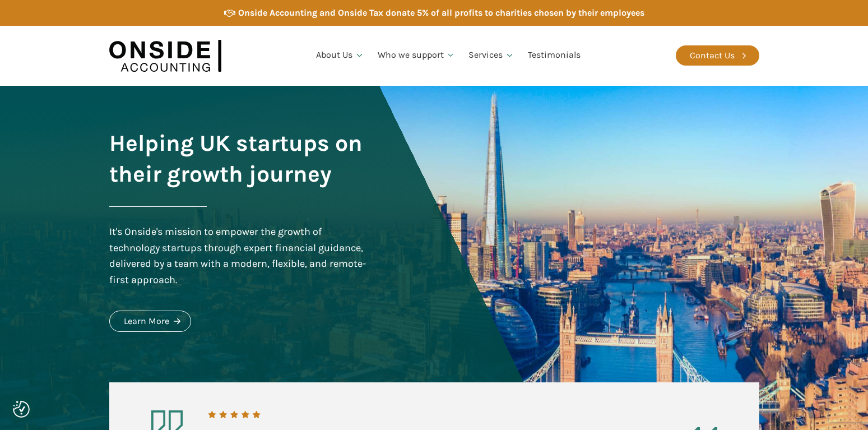 This screenshot has height=430, width=868. Describe the element at coordinates (22, 409) in the screenshot. I see `button: Consent Preferences` at that location.